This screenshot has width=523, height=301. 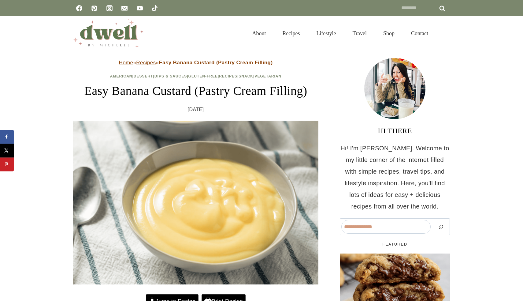 I want to click on a: DWELL by michelle, so click(x=108, y=33).